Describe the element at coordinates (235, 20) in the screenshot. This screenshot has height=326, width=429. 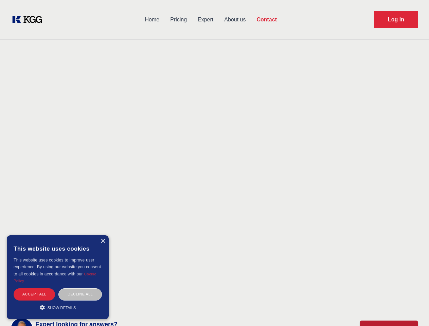
I see `a: About us` at that location.